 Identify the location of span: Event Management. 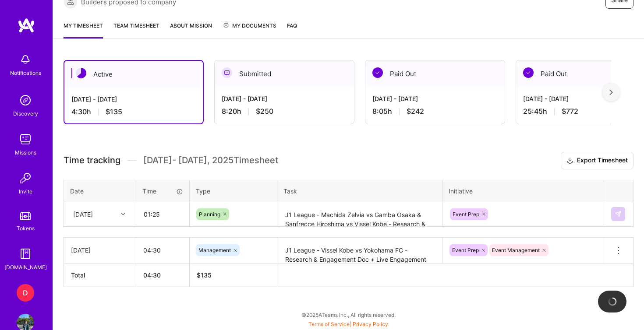
(515, 250).